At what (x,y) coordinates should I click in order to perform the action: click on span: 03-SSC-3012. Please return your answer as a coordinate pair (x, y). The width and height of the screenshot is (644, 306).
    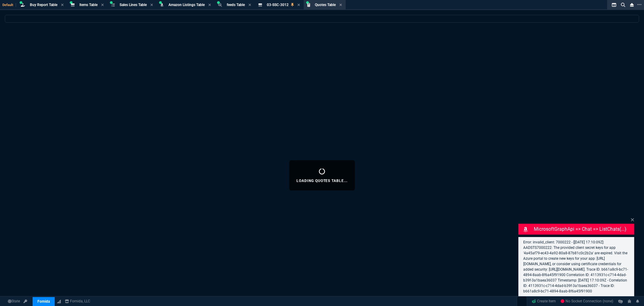
    Looking at the image, I should click on (278, 5).